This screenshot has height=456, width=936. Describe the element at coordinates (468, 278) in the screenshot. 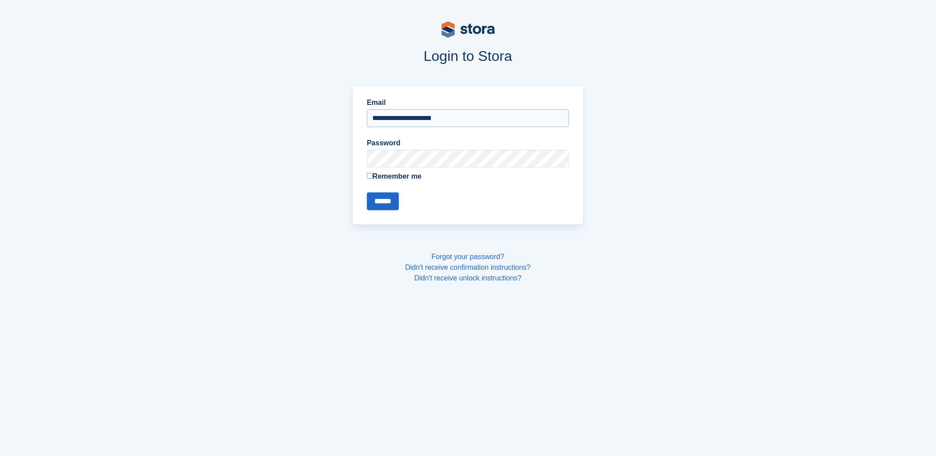

I see `a: Didn't receive unlock instructions?` at that location.